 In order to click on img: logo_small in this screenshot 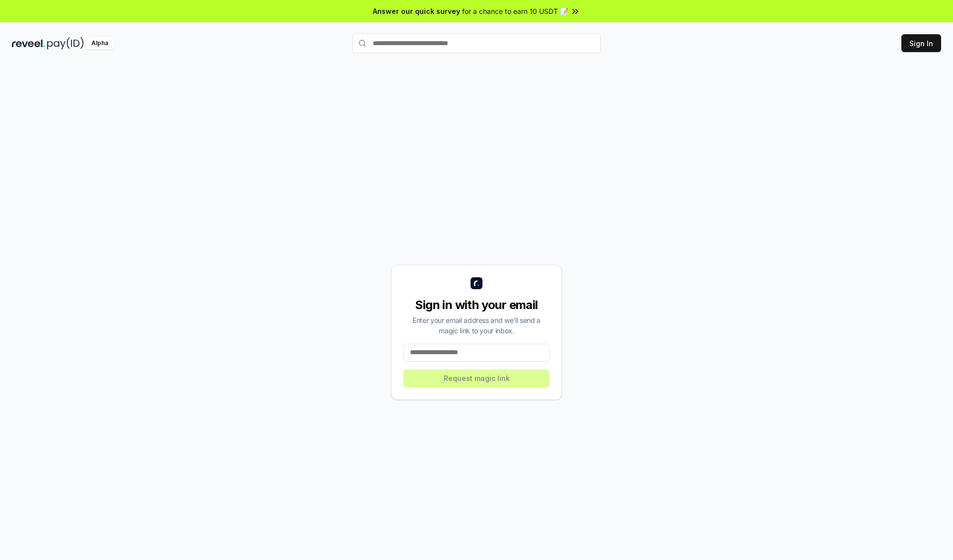, I will do `click(477, 283)`.